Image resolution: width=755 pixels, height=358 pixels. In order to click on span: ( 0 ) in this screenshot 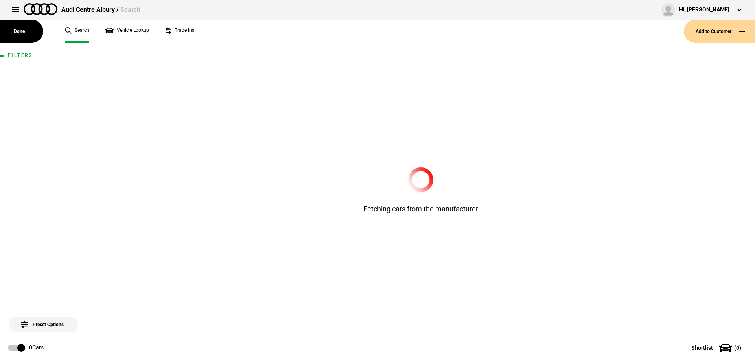, I will do `click(738, 348)`.